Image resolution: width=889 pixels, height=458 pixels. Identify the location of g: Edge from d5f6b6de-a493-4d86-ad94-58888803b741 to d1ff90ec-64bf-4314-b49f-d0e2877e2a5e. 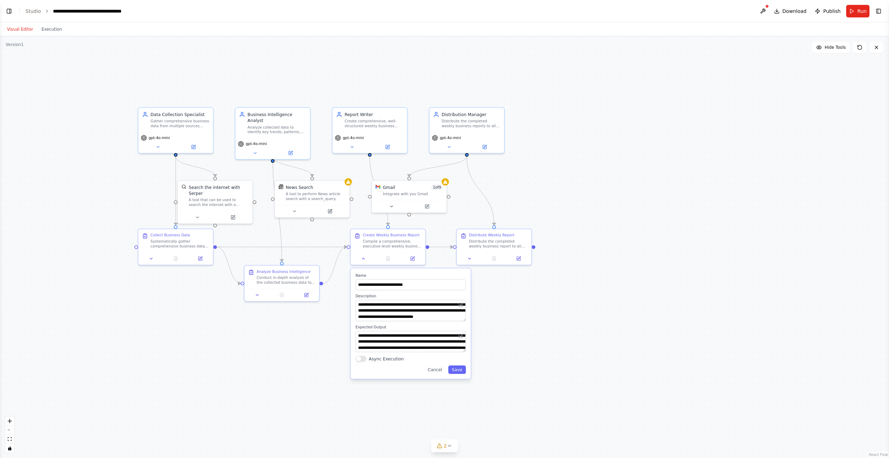
(292, 166).